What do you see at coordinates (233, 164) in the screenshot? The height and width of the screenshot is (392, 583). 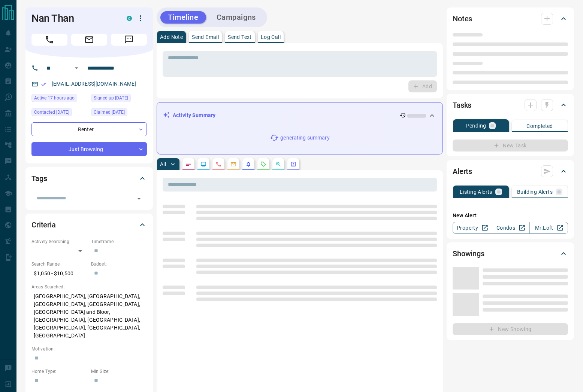 I see `svg: Emails` at bounding box center [233, 164].